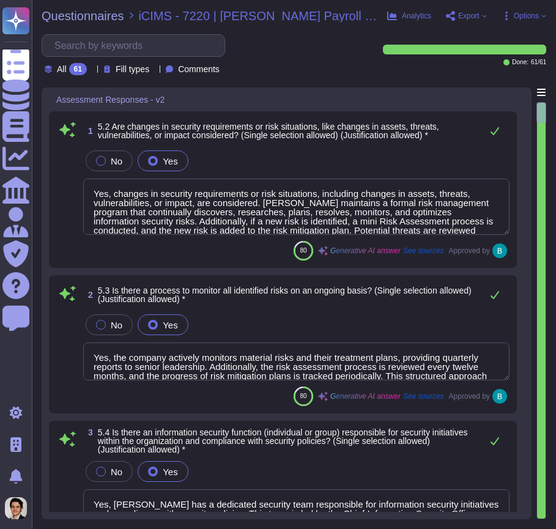 The image size is (556, 529). Describe the element at coordinates (136, 45) in the screenshot. I see `input: Search by keywords` at that location.